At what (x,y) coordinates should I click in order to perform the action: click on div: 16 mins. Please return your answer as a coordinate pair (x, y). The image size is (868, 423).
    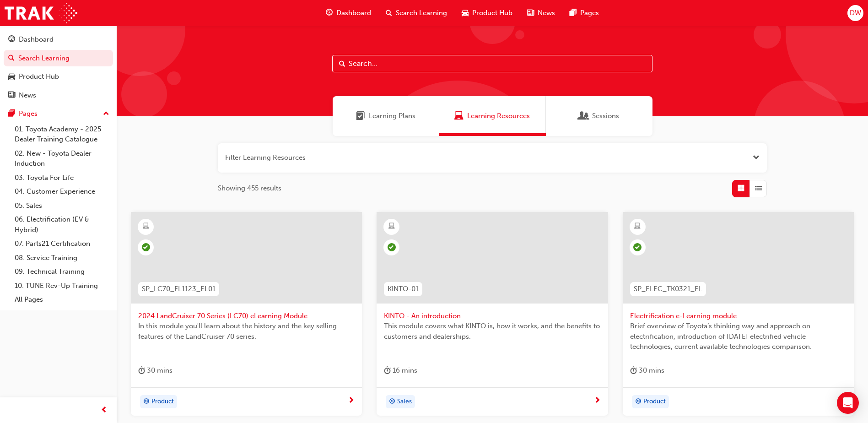
    Looking at the image, I should click on (400, 370).